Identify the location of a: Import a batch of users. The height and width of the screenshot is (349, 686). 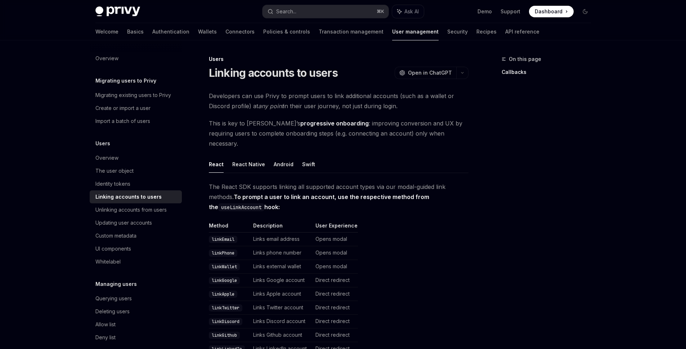
(136, 121).